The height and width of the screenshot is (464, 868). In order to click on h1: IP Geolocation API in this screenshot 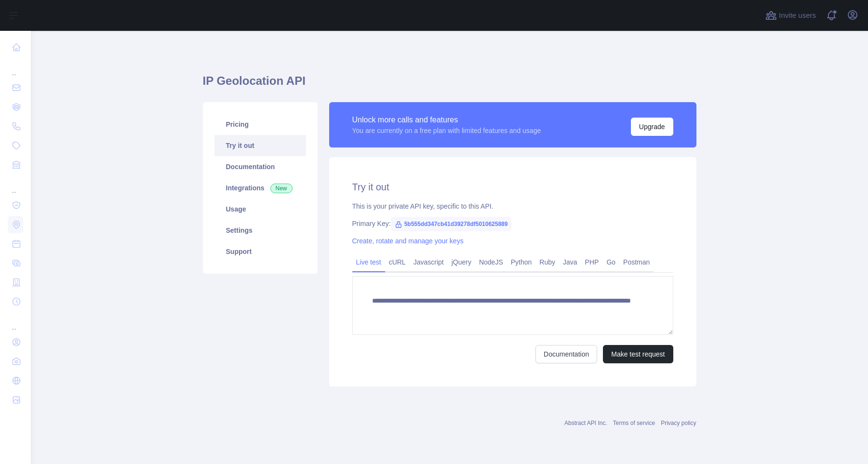, I will do `click(450, 85)`.